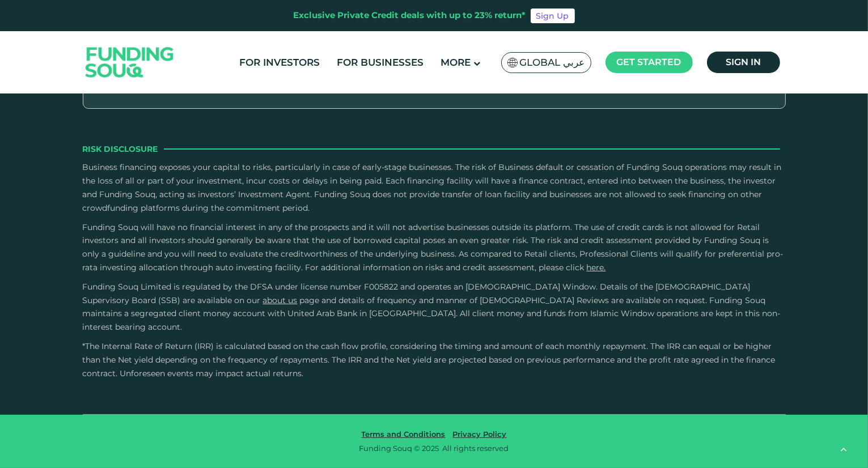 This screenshot has width=868, height=468. Describe the element at coordinates (120, 149) in the screenshot. I see `span: Risk Disclosure` at that location.